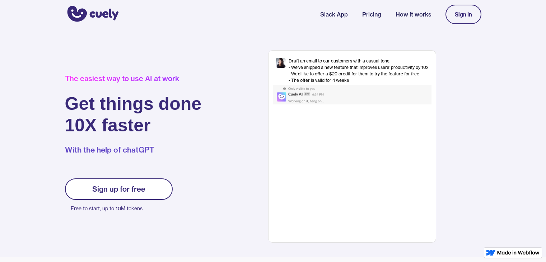  What do you see at coordinates (133, 150) in the screenshot?
I see `p: With the help of chatGPT` at bounding box center [133, 150].